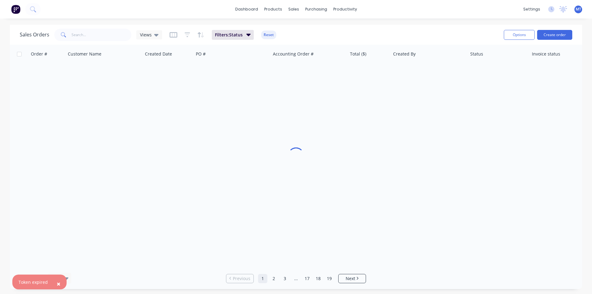 This screenshot has height=294, width=592. I want to click on ul: Pagination, so click(296, 279).